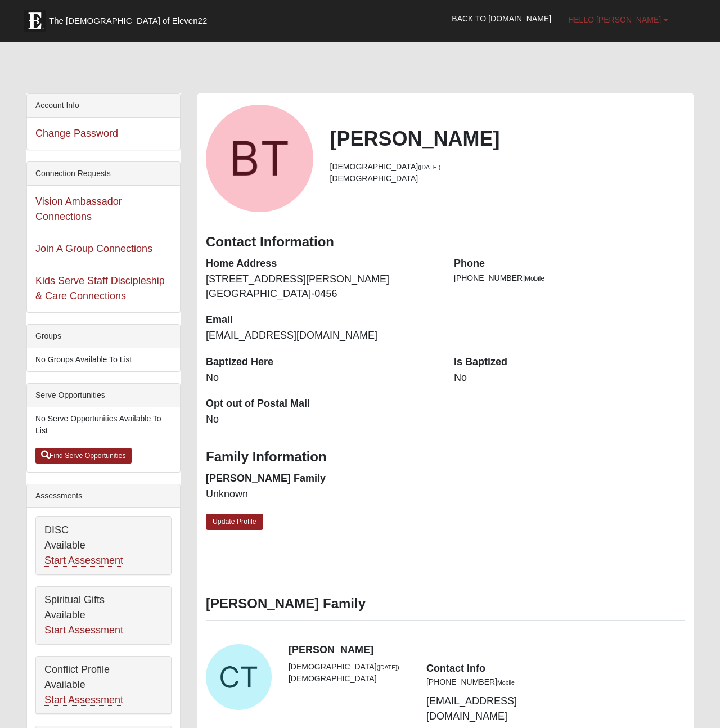 Image resolution: width=720 pixels, height=728 pixels. Describe the element at coordinates (104, 106) in the screenshot. I see `div: Account Info` at that location.